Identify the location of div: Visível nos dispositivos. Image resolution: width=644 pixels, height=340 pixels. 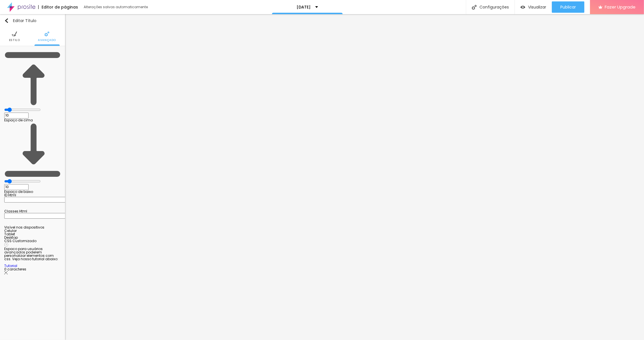
(32, 227).